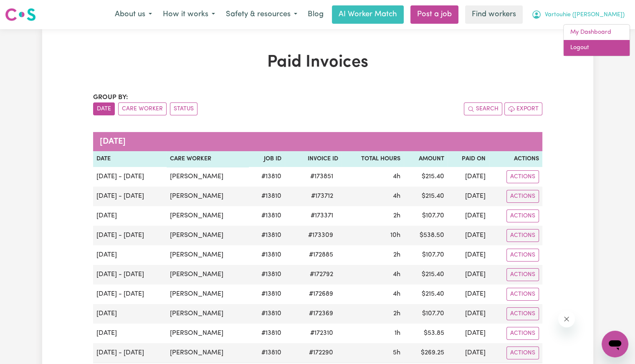 The image size is (635, 364). I want to click on span: # 173712, so click(321, 196).